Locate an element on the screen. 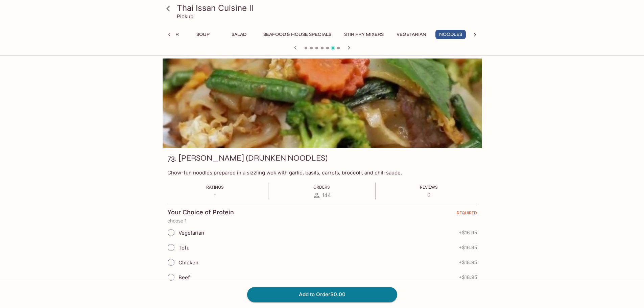  p: Chow-fun noodles prepared in a sizzling wok with garlic, basils, carrots, broccoli, and chili sauce. is located at coordinates (322, 172).